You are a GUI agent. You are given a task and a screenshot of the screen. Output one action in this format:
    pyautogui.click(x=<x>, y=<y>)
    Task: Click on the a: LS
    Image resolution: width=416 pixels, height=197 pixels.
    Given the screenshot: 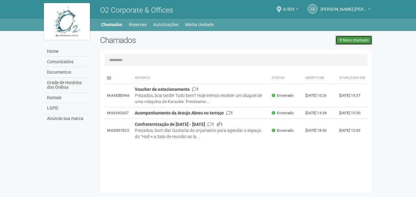 What is the action you would take?
    pyautogui.click(x=313, y=9)
    